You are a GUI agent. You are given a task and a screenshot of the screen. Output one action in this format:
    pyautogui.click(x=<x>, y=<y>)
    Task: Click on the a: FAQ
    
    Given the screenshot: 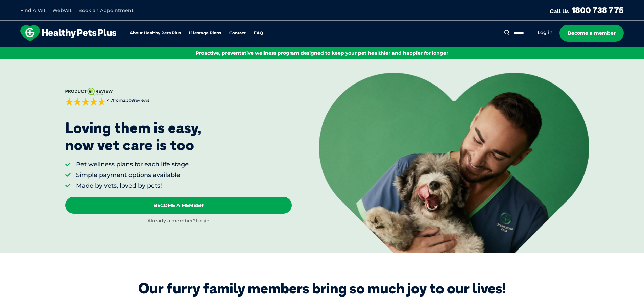 What is the action you would take?
    pyautogui.click(x=258, y=33)
    